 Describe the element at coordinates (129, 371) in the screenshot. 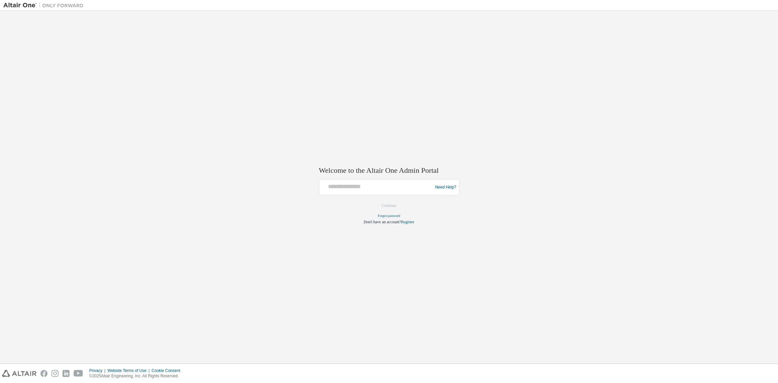

I see `div: Website Terms of Use` at that location.